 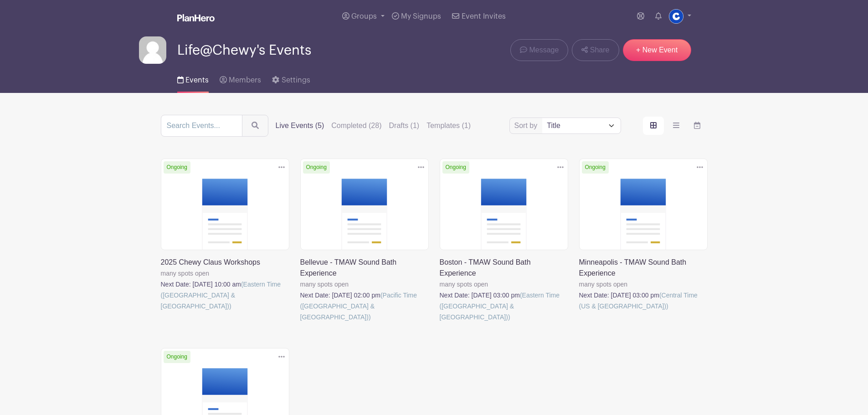 What do you see at coordinates (245, 80) in the screenshot?
I see `span: Members` at bounding box center [245, 80].